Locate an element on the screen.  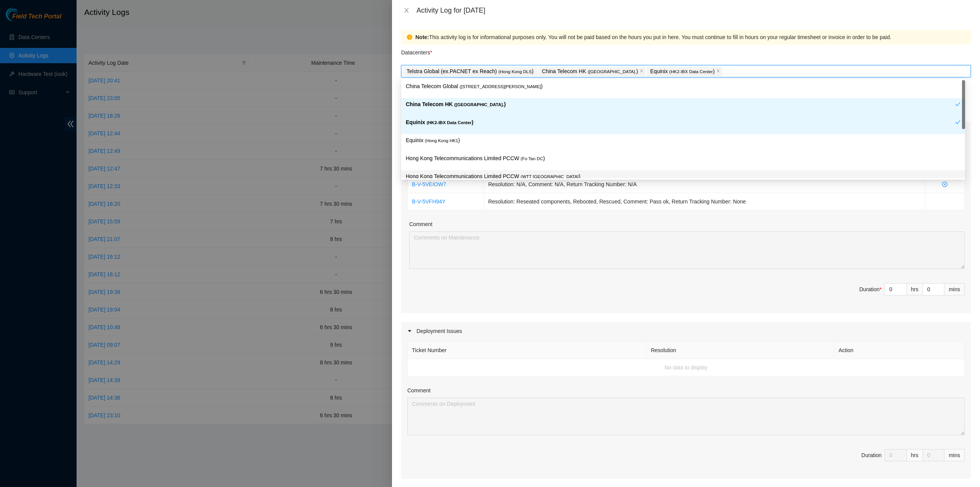
span: ( Fo Tan DC is located at coordinates (532, 158).